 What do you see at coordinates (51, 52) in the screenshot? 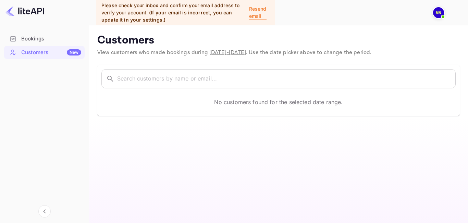
I see `div: Customers` at bounding box center [51, 52].